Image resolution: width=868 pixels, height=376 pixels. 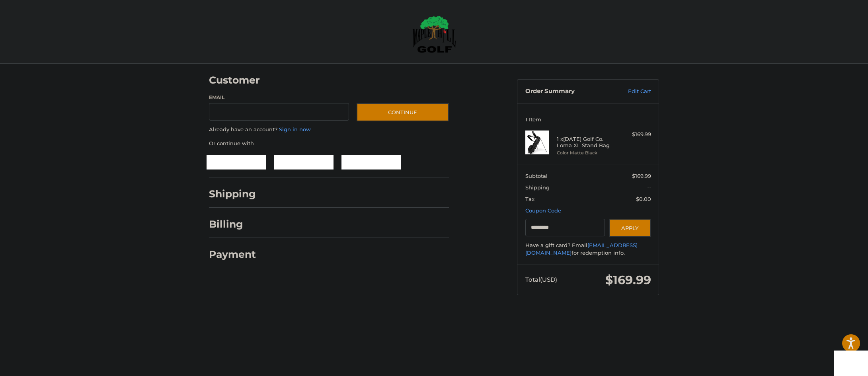 What do you see at coordinates (232, 194) in the screenshot?
I see `h2: Shipping` at bounding box center [232, 194].